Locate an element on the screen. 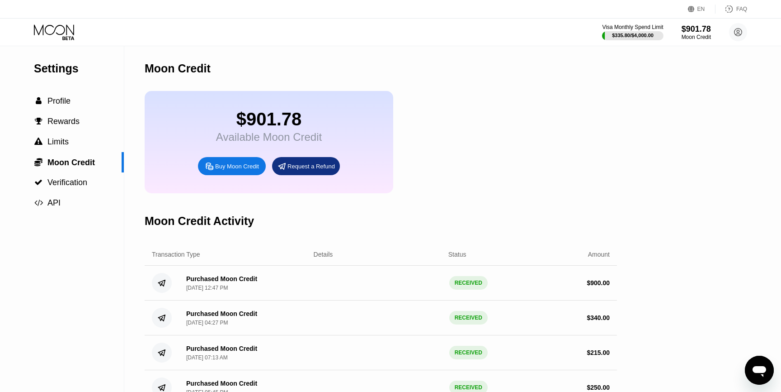  span: Limits is located at coordinates (58, 142).